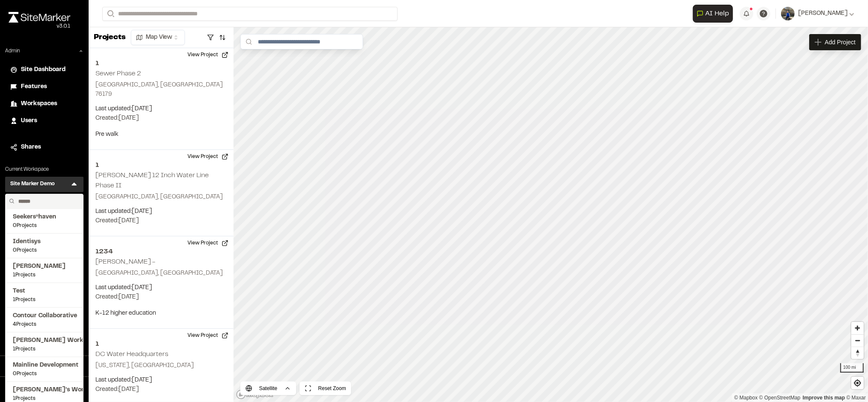 This screenshot has width=868, height=402. I want to click on span: Contour Collaborative, so click(44, 316).